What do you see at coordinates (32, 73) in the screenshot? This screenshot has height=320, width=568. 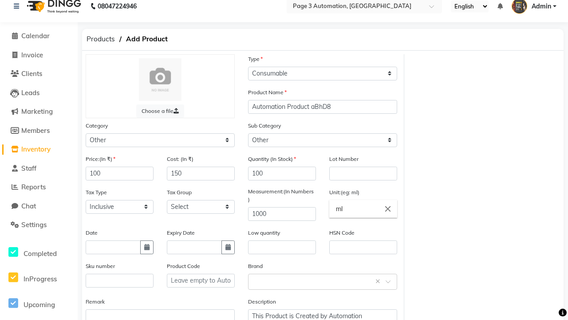 I see `span: Clients` at bounding box center [32, 73].